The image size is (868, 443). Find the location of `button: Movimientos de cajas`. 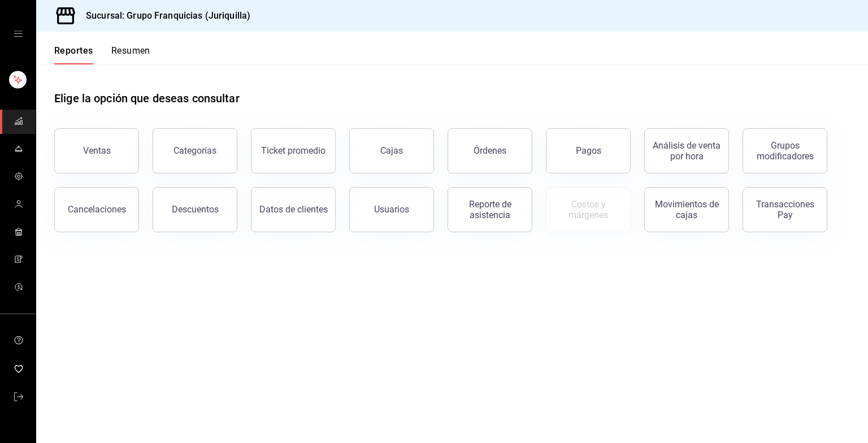

button: Movimientos de cajas is located at coordinates (687, 210).